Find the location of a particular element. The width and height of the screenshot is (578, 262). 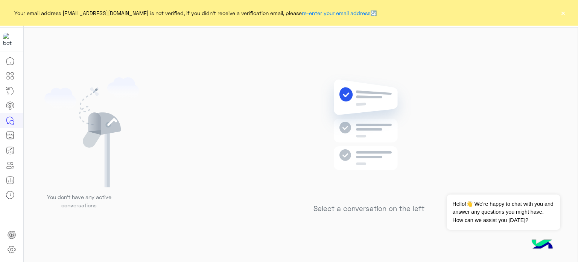

a: re-enter your email address is located at coordinates (336, 13).